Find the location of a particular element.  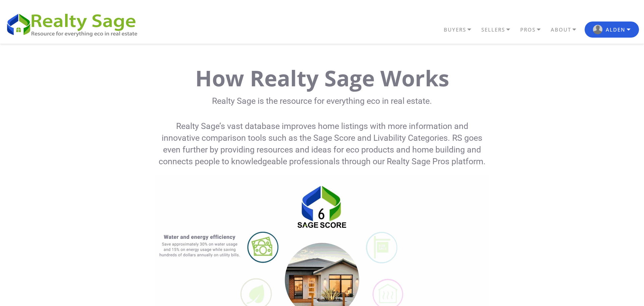

p: Realty Sage’s vast database improves home listings with more information and innovative compariso... is located at coordinates (322, 144).